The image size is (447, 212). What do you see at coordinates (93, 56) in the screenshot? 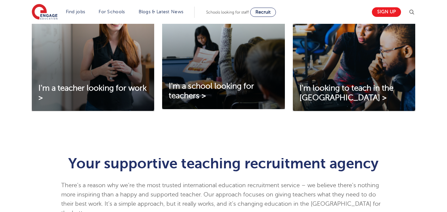
I see `img: I'm a teacher looking for work` at bounding box center [93, 56].